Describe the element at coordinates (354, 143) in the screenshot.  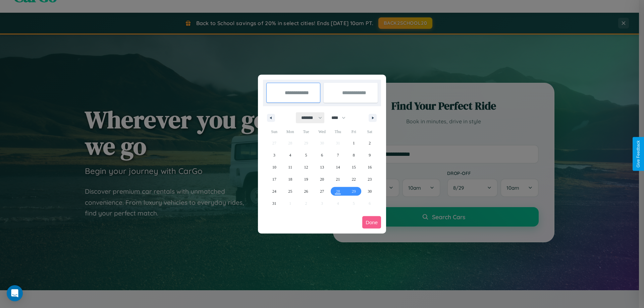
I see `span: 1` at that location.